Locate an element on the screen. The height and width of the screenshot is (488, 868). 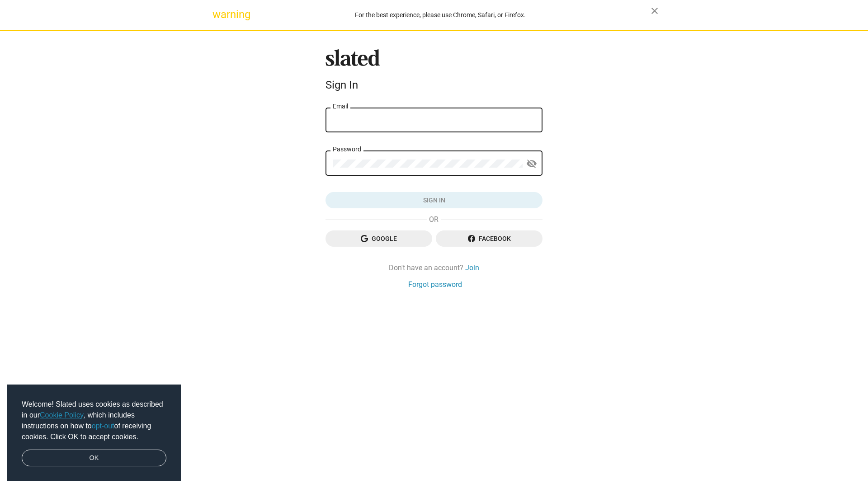
a: Join is located at coordinates (472, 268).